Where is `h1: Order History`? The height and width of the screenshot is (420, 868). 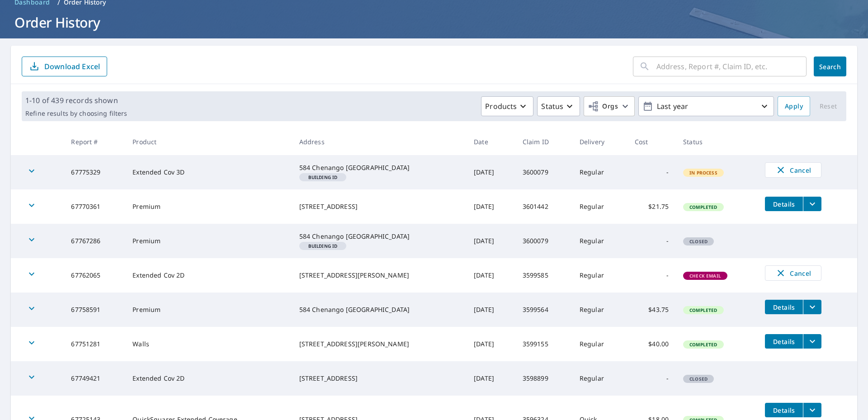
h1: Order History is located at coordinates (434, 22).